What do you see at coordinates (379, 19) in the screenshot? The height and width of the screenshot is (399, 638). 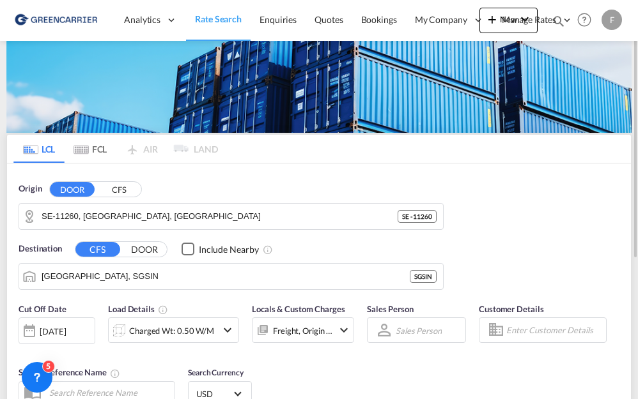 I see `span: Bookings` at bounding box center [379, 19].